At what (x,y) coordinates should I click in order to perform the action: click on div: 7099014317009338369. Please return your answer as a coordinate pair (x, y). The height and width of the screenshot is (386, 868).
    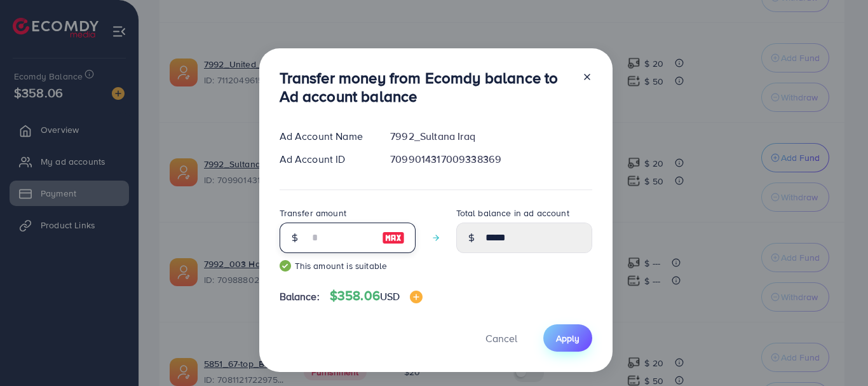
    Looking at the image, I should click on (490, 159).